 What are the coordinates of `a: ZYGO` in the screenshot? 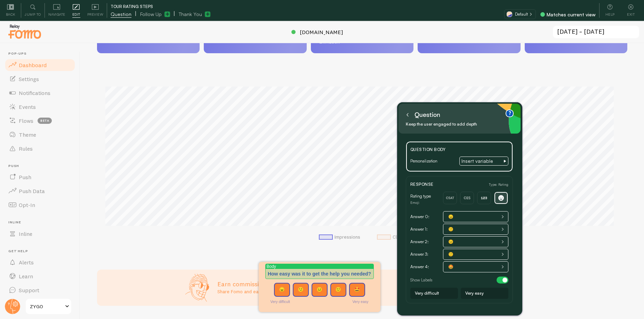 It's located at (48, 306).